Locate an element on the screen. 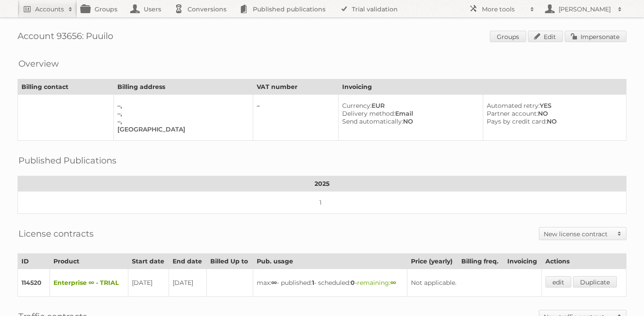 The width and height of the screenshot is (644, 316). span: Send automatically: is located at coordinates (373, 122).